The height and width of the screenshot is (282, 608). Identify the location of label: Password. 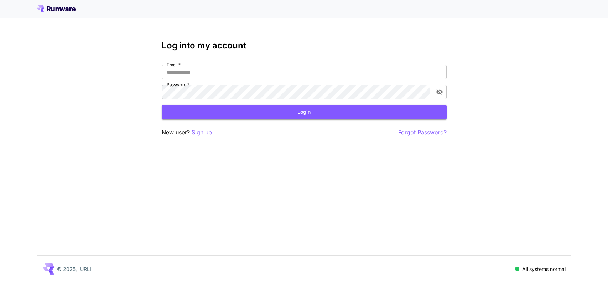
(178, 84).